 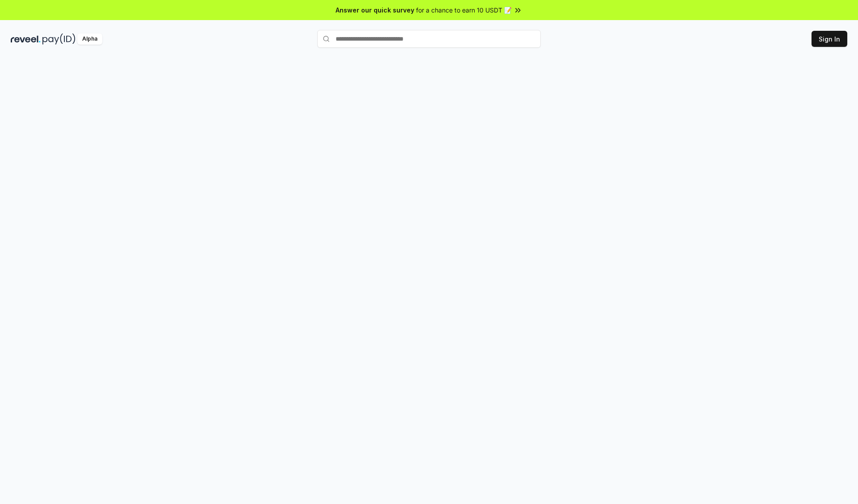 What do you see at coordinates (59, 39) in the screenshot?
I see `img: pay_id` at bounding box center [59, 39].